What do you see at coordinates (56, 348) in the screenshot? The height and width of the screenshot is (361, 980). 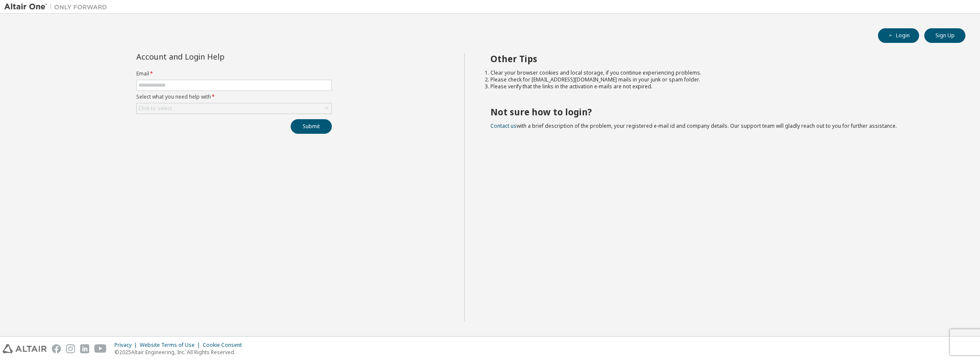 I see `img: facebook.svg` at bounding box center [56, 348].